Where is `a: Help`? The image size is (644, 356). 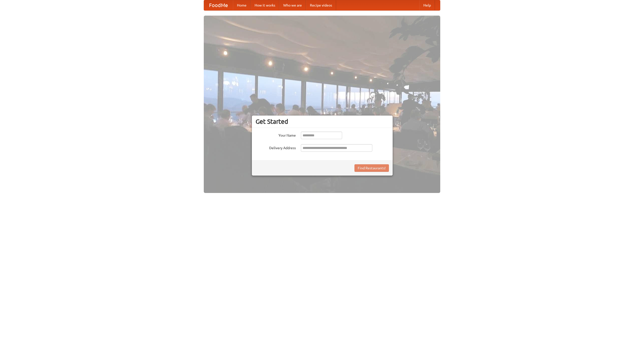 a: Help is located at coordinates (427, 6).